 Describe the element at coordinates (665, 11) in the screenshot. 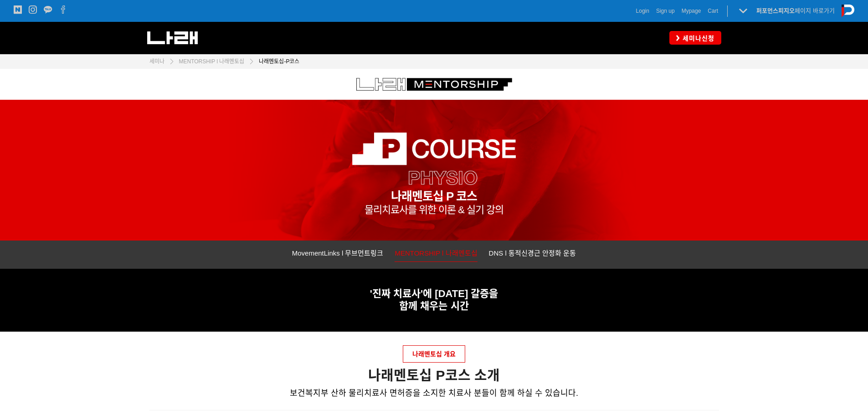

I see `span: Sign up` at that location.